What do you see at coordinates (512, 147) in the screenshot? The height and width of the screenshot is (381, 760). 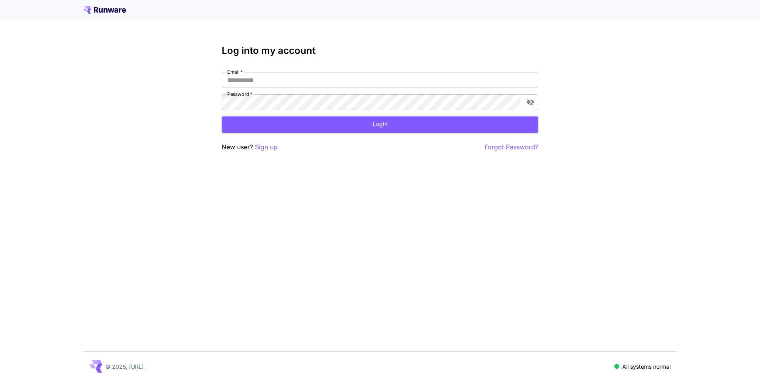 I see `button: Forgot Password?` at bounding box center [512, 147].